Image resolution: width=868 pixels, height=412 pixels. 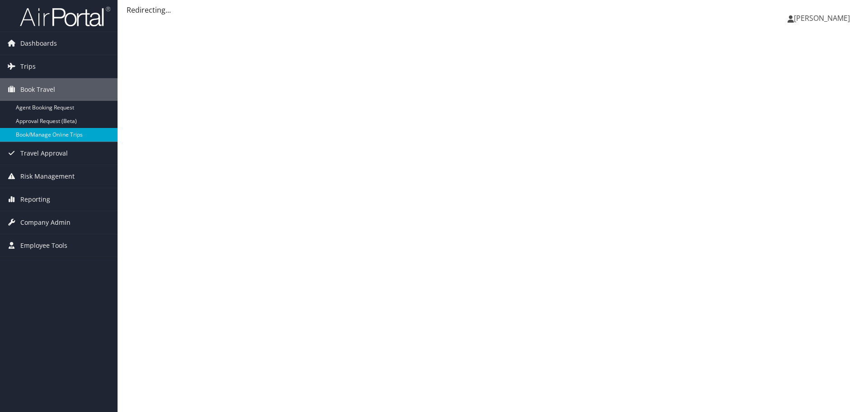 I want to click on span: Dashboards, so click(x=39, y=43).